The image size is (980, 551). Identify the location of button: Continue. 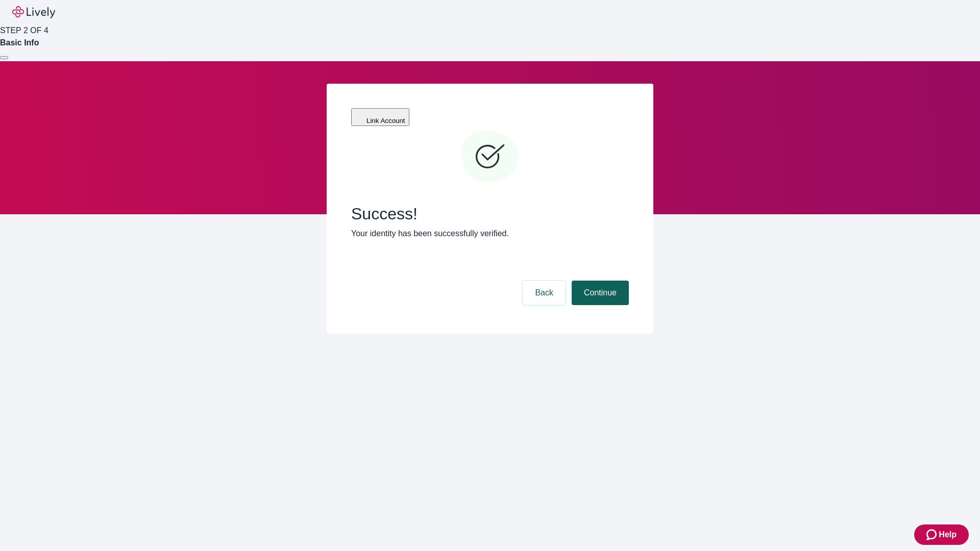
(600, 293).